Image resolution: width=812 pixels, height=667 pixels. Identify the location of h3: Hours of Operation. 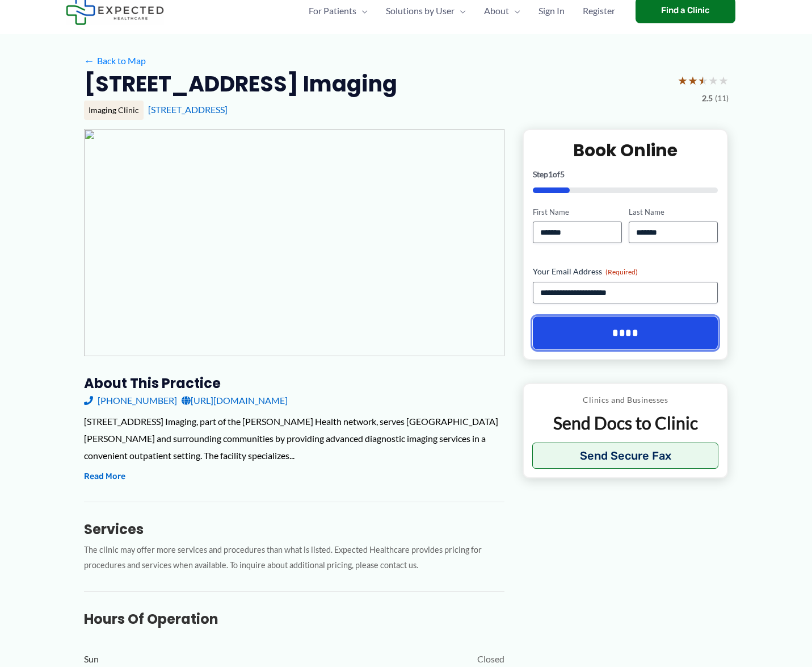
(294, 618).